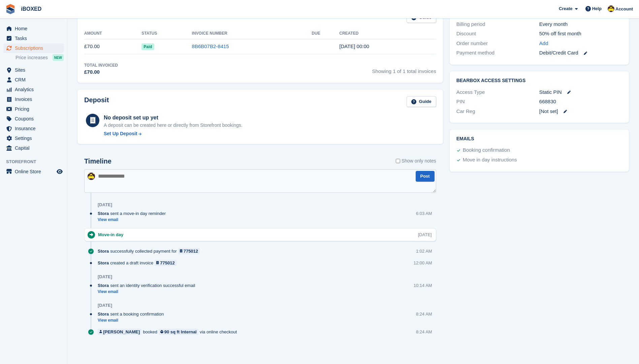 The width and height of the screenshot is (639, 364). Describe the element at coordinates (424, 213) in the screenshot. I see `div: 6:03 AM` at that location.